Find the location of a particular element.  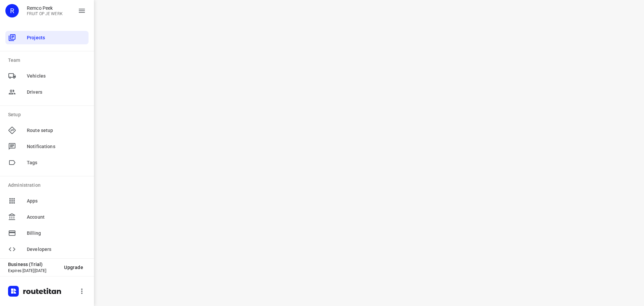

div: Developers is located at coordinates (47, 249).